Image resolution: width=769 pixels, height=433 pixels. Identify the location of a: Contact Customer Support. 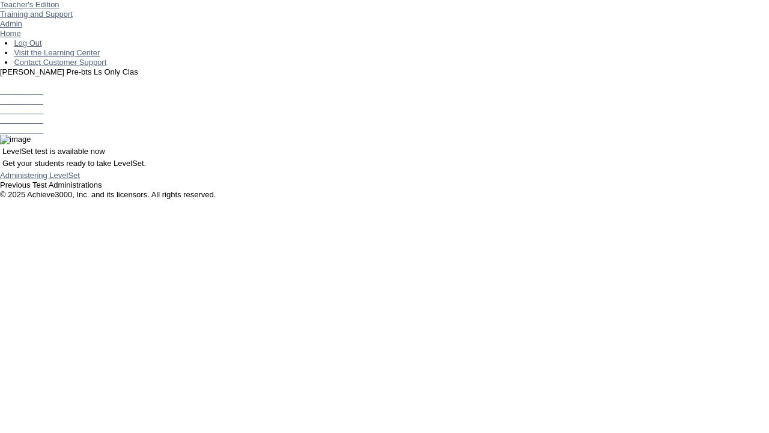
(60, 62).